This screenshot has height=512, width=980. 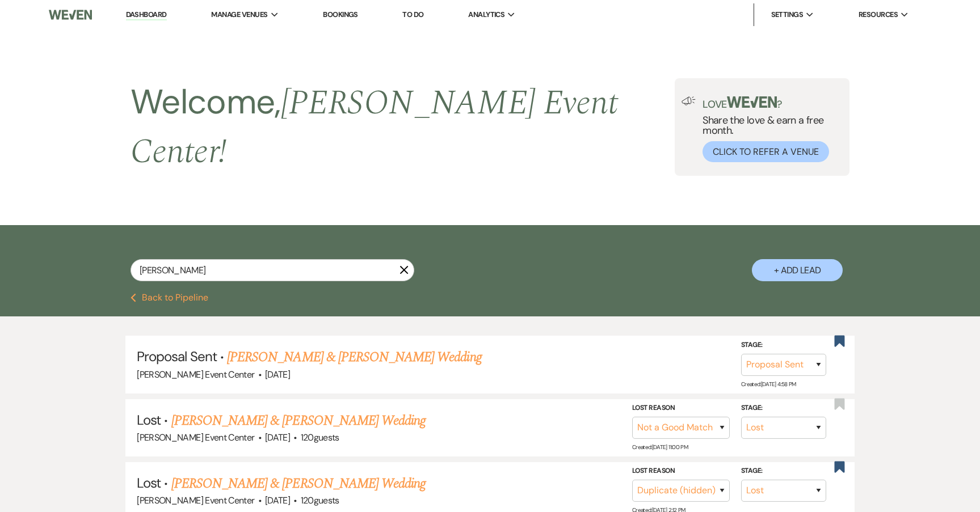 I want to click on span: Analytics, so click(x=487, y=15).